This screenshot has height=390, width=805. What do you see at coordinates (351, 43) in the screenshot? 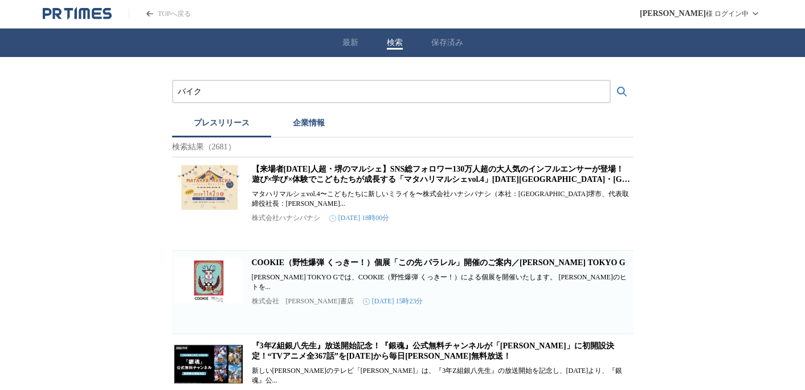
I see `button: 最新` at bounding box center [351, 43].